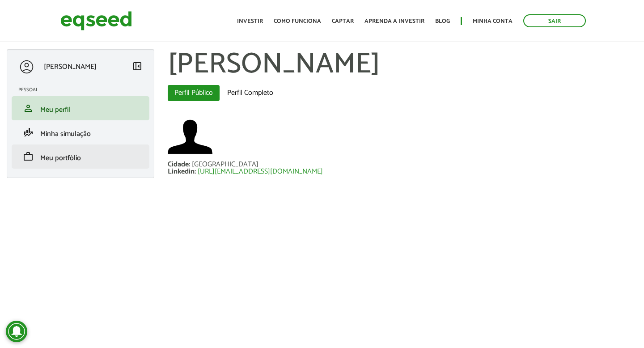  I want to click on a: Sair, so click(555, 21).